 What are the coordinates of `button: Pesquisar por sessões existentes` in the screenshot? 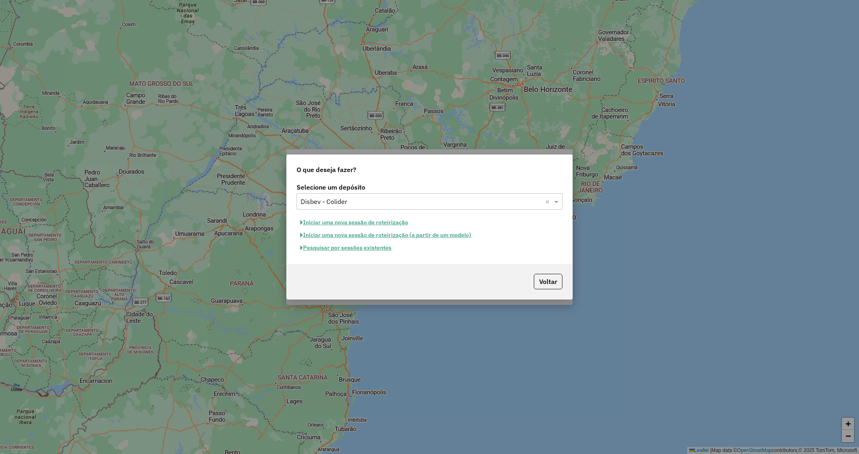 It's located at (346, 248).